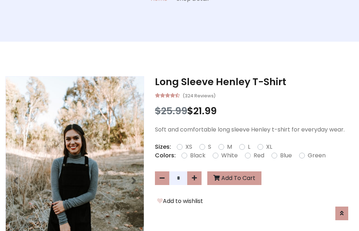 The height and width of the screenshot is (231, 359). I want to click on p: Colors:, so click(165, 155).